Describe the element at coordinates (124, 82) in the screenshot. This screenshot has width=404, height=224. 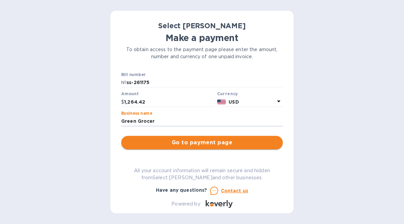
I see `p: №` at that location.